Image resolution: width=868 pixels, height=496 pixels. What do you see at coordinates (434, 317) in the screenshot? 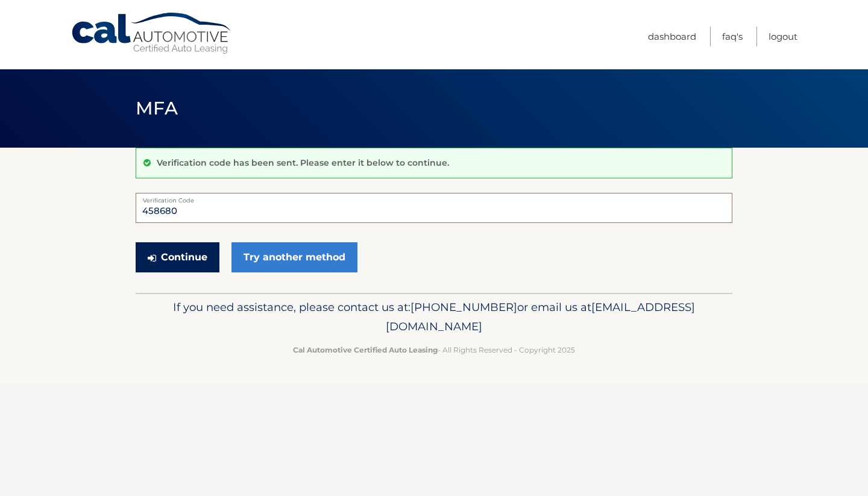
I see `p: If you need assistance, please contact us at: or email us at` at bounding box center [434, 317].